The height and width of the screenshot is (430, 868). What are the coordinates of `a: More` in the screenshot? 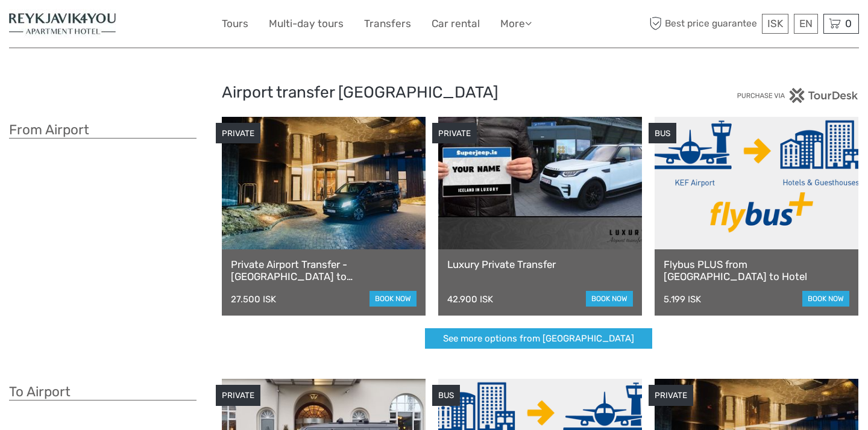 It's located at (516, 23).